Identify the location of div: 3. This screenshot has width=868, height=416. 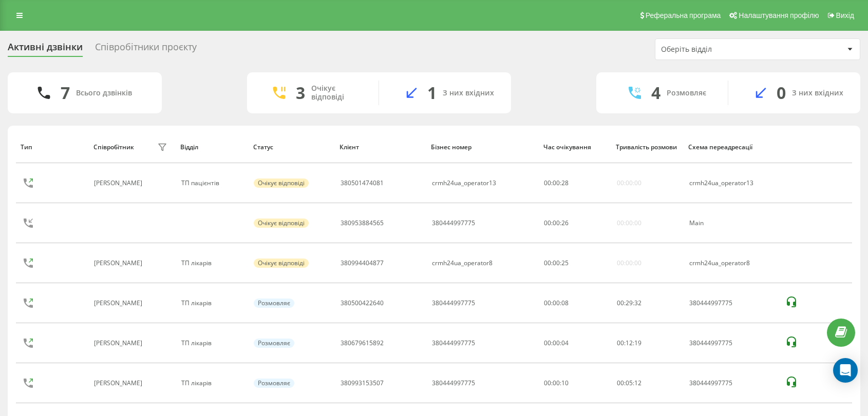
(300, 93).